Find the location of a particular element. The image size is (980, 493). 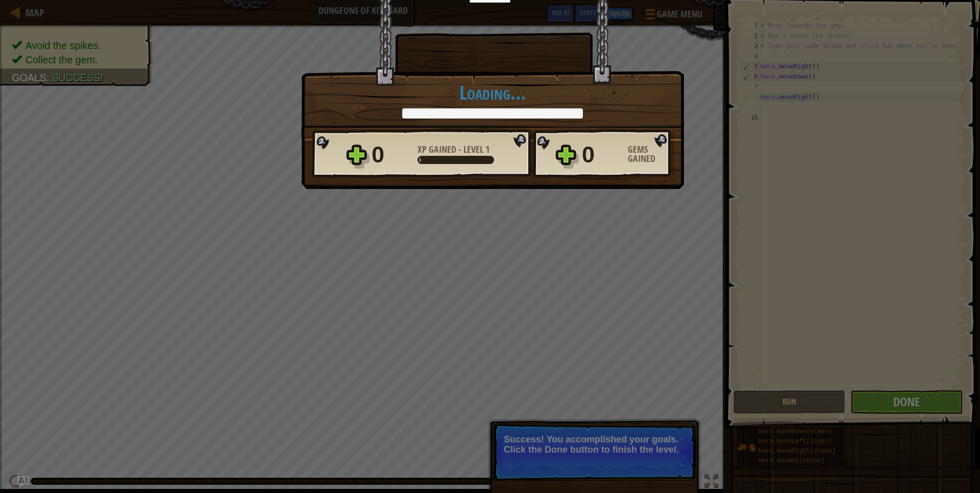

span: XP Gained is located at coordinates (438, 149).